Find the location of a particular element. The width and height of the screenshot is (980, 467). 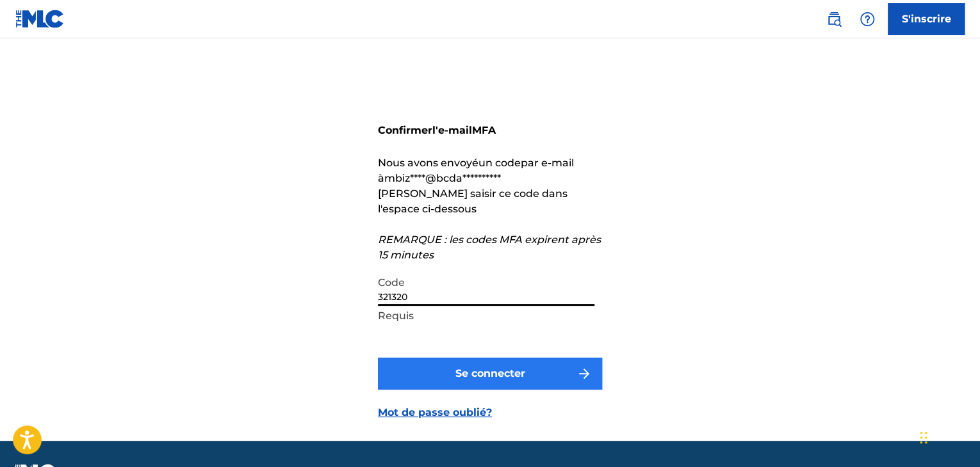

a: Mot de passe oublié? is located at coordinates (435, 413).